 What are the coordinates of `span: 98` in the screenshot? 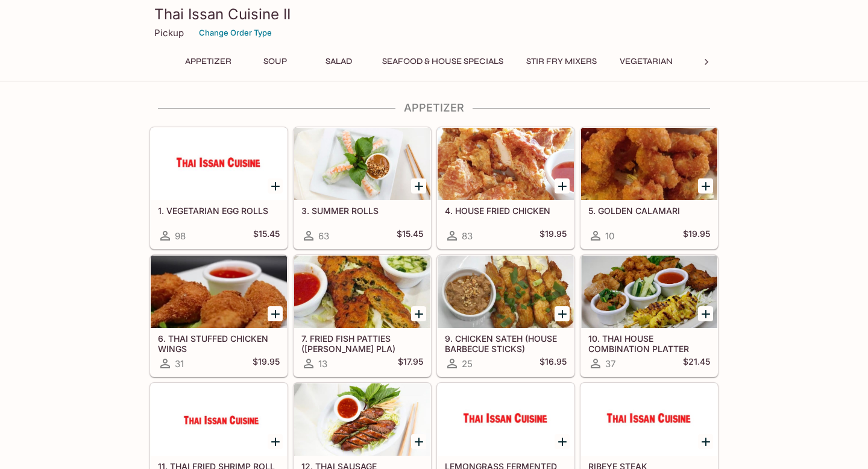 It's located at (180, 236).